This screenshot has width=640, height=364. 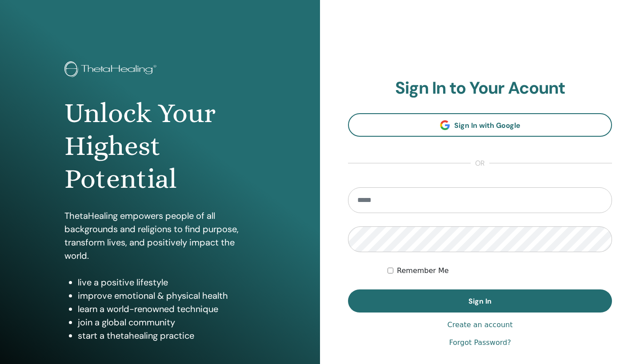 I want to click on li: live a positive lifestyle, so click(x=167, y=282).